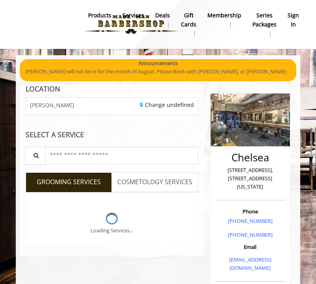 The height and width of the screenshot is (284, 316). What do you see at coordinates (162, 20) in the screenshot?
I see `a: DealsDeals` at bounding box center [162, 20].